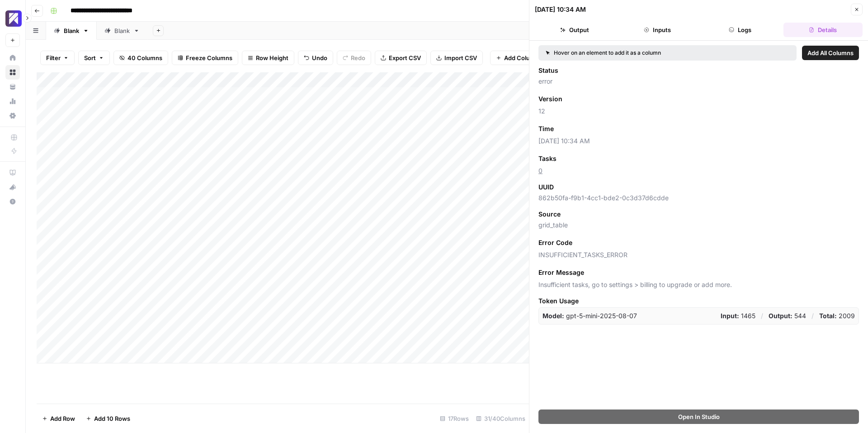 This screenshot has height=433, width=868. I want to click on span: Error Message, so click(561, 272).